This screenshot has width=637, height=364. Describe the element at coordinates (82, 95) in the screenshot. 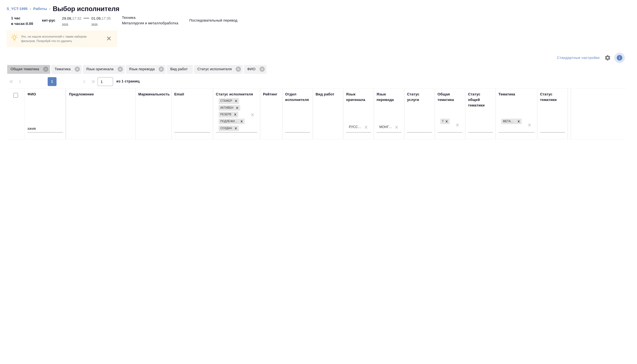

I see `div: Предложение` at that location.